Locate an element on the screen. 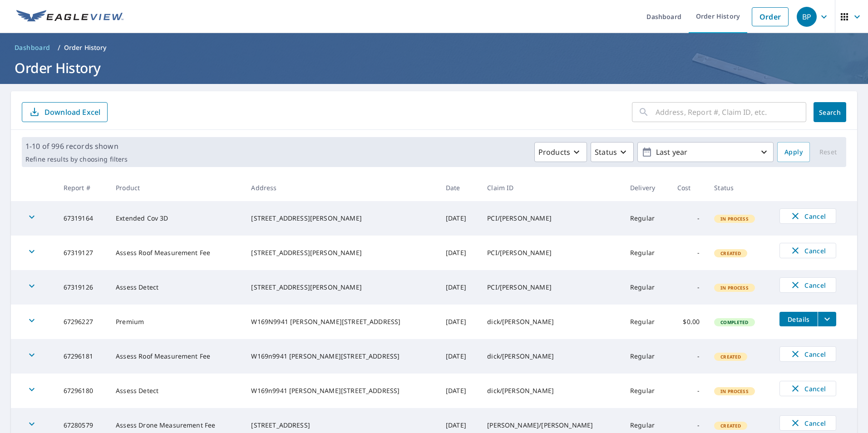 This screenshot has height=433, width=868. p: 1-10 of 996 records shown is located at coordinates (76, 147).